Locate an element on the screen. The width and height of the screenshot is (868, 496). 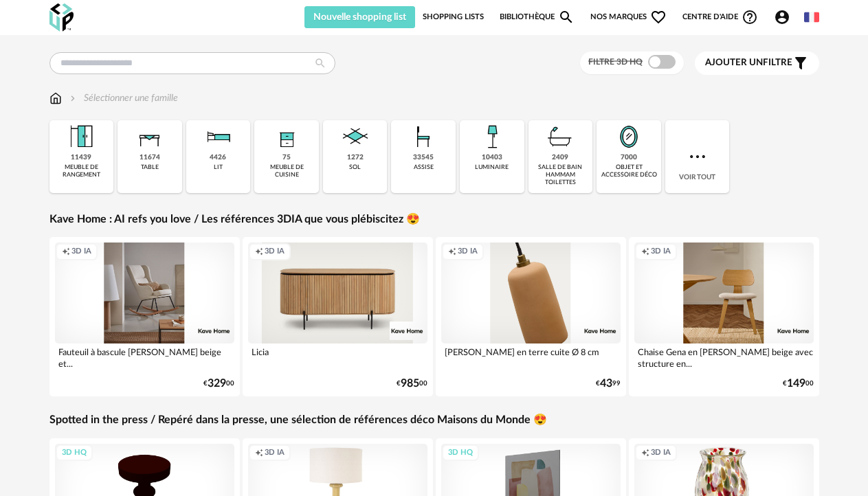
div: assise is located at coordinates (423, 167).